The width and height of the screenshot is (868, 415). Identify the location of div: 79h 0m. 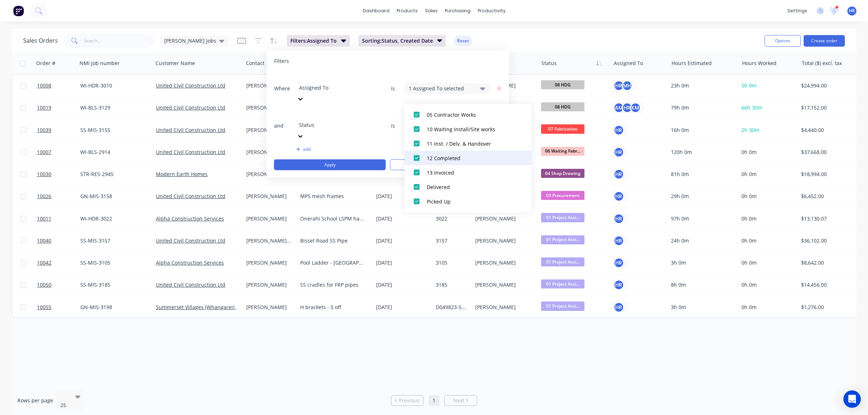
(701, 108).